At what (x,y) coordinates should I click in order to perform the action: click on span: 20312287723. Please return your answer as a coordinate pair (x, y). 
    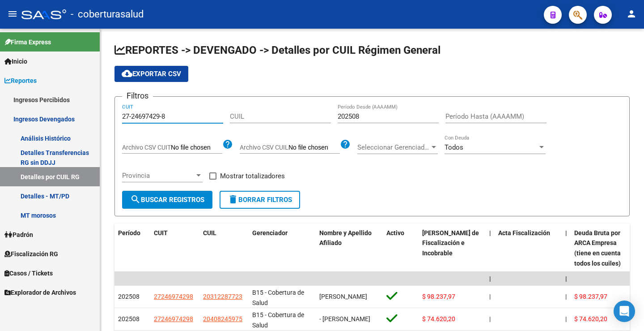
    Looking at the image, I should click on (223, 297).